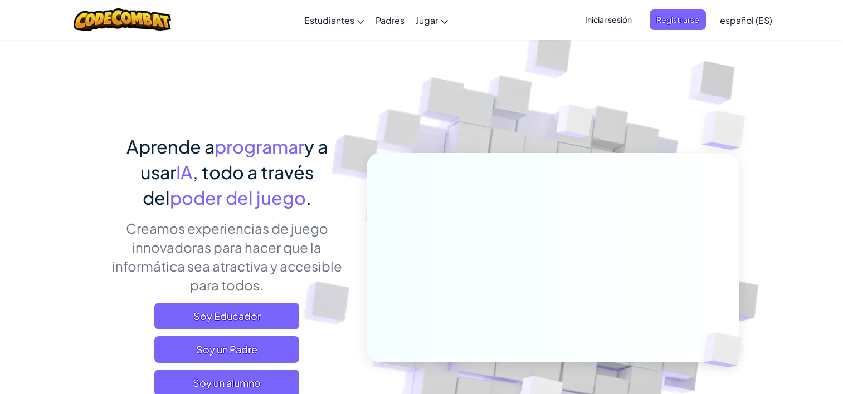  I want to click on span: español (ES), so click(746, 20).